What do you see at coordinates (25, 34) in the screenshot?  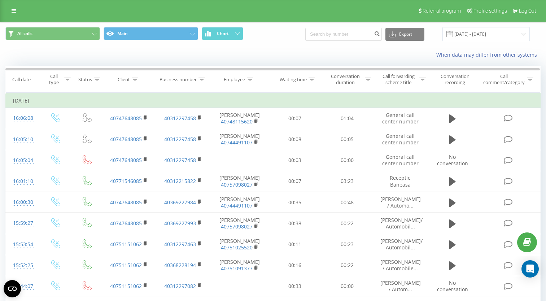 I see `span: All calls` at bounding box center [25, 34].